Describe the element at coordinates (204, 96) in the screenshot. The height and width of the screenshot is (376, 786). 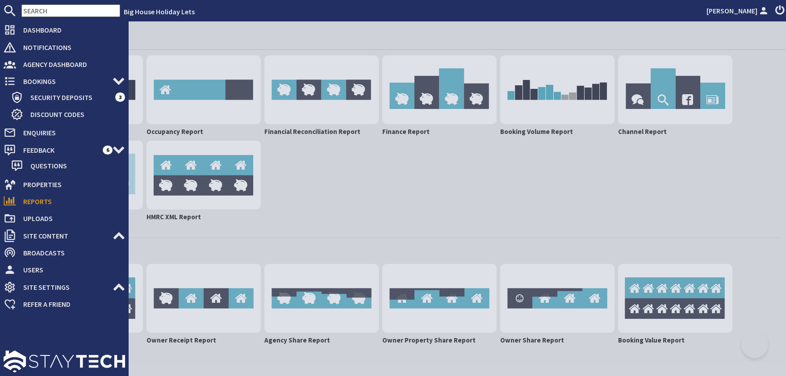
I see `a: Occupancy Report` at that location.